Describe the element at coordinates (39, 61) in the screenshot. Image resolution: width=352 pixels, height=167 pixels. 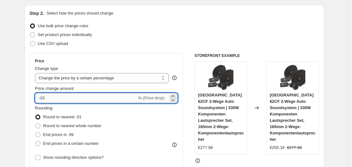
I see `h3: Price` at that location.